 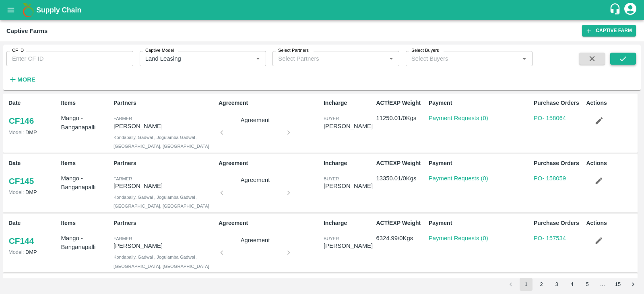 What do you see at coordinates (609, 31) in the screenshot?
I see `a: Captive Farm` at bounding box center [609, 31].